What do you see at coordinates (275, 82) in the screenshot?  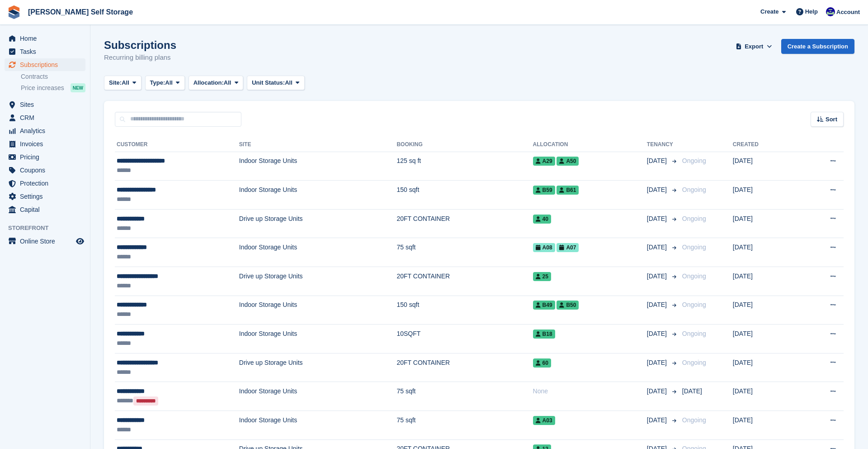 I see `button: Unit Status: All` at bounding box center [275, 82].